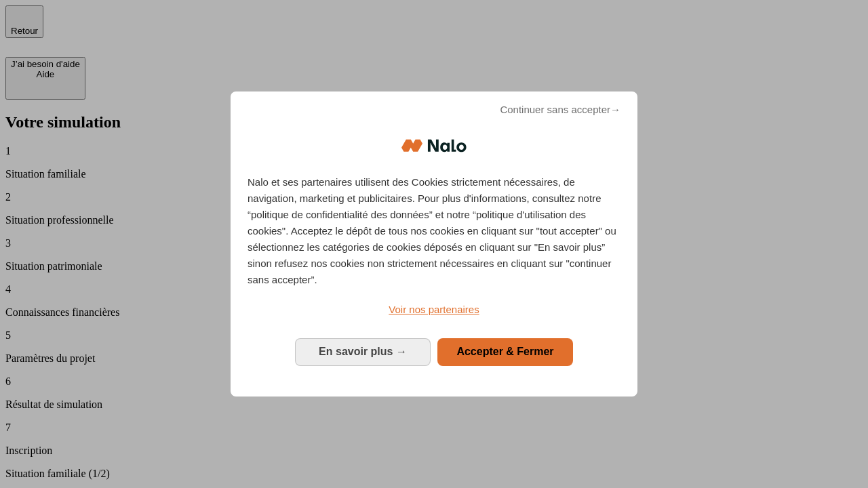 The width and height of the screenshot is (868, 488). What do you see at coordinates (434, 243) in the screenshot?
I see `div: Bienvenue chez Nalo Gestion du consentement` at bounding box center [434, 243].